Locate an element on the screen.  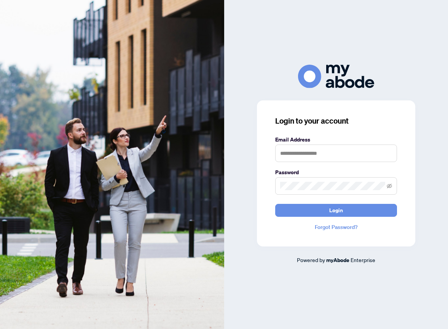
span: Powered by is located at coordinates (311, 260).